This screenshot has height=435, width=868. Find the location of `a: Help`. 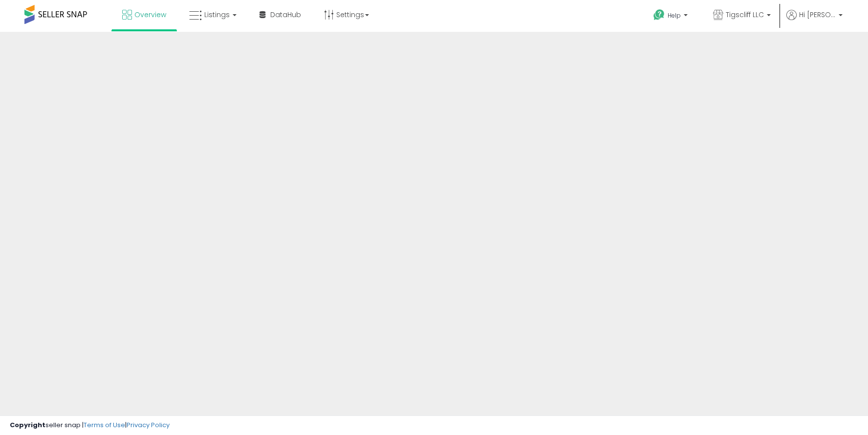

a: Help is located at coordinates (671, 17).